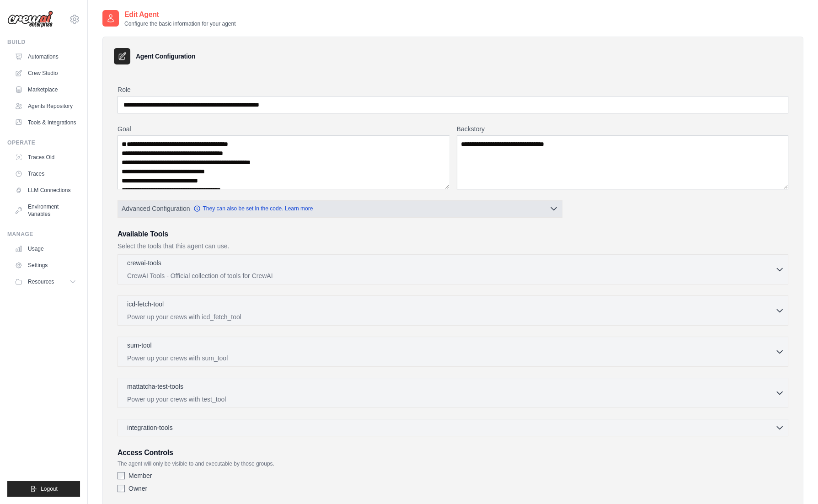 This screenshot has height=504, width=818. I want to click on a: Automations, so click(46, 57).